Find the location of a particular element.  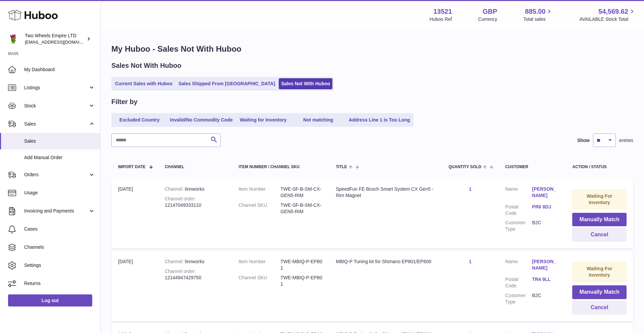

span: Usage is located at coordinates (60, 192).